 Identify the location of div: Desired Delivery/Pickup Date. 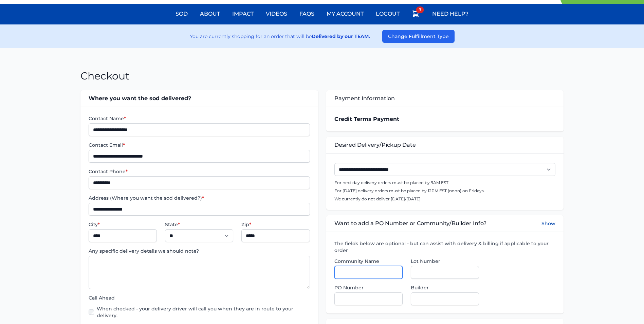
(444, 145).